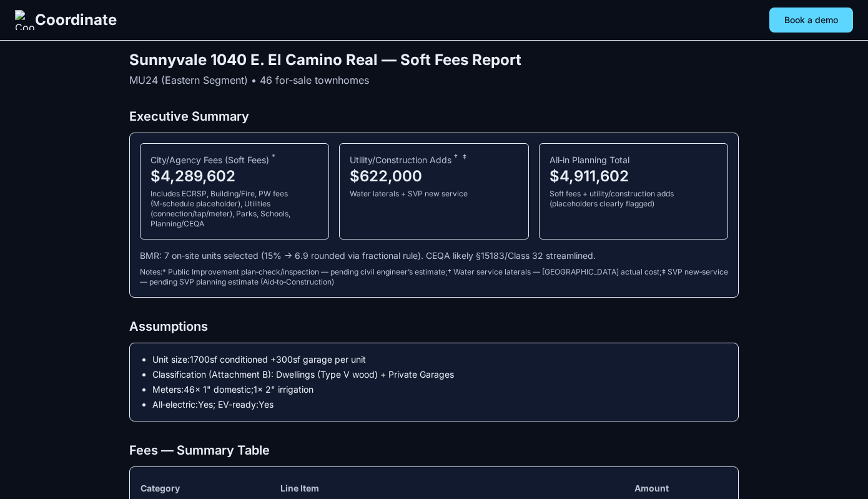 The width and height of the screenshot is (868, 499). Describe the element at coordinates (65, 20) in the screenshot. I see `a: Coordinate` at that location.